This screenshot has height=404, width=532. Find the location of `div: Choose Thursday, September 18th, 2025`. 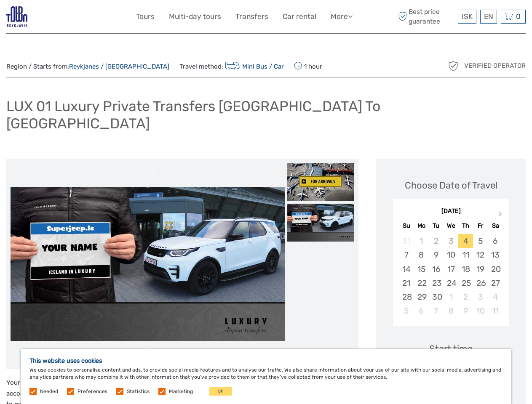

div: Choose Thursday, September 18th, 2025 is located at coordinates (465, 269).